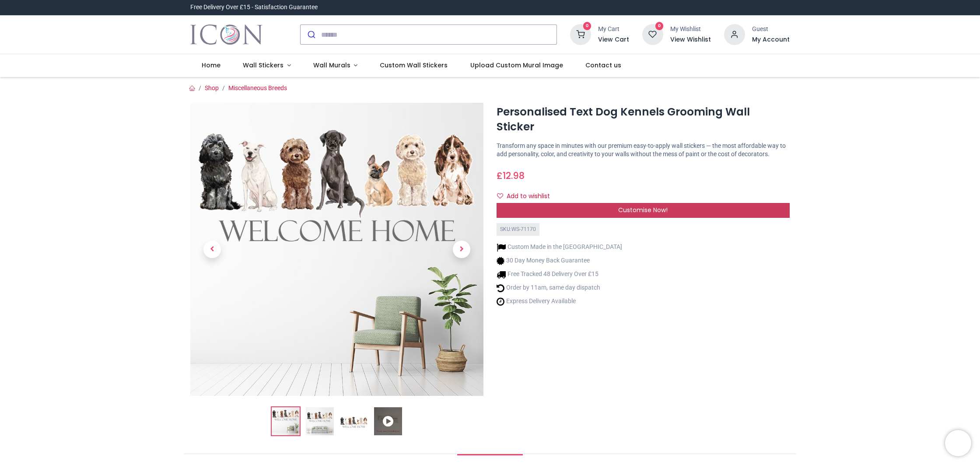  Describe the element at coordinates (517, 66) in the screenshot. I see `span: Upload Custom Mural Image` at that location.